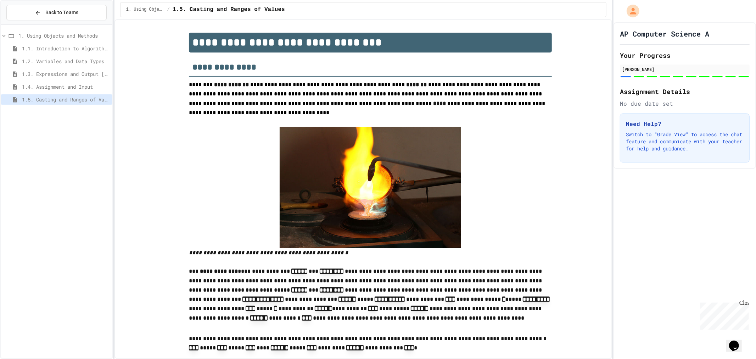 This screenshot has width=756, height=359. Describe the element at coordinates (66, 61) in the screenshot. I see `span: 1.2. Variables and Data Types` at that location.